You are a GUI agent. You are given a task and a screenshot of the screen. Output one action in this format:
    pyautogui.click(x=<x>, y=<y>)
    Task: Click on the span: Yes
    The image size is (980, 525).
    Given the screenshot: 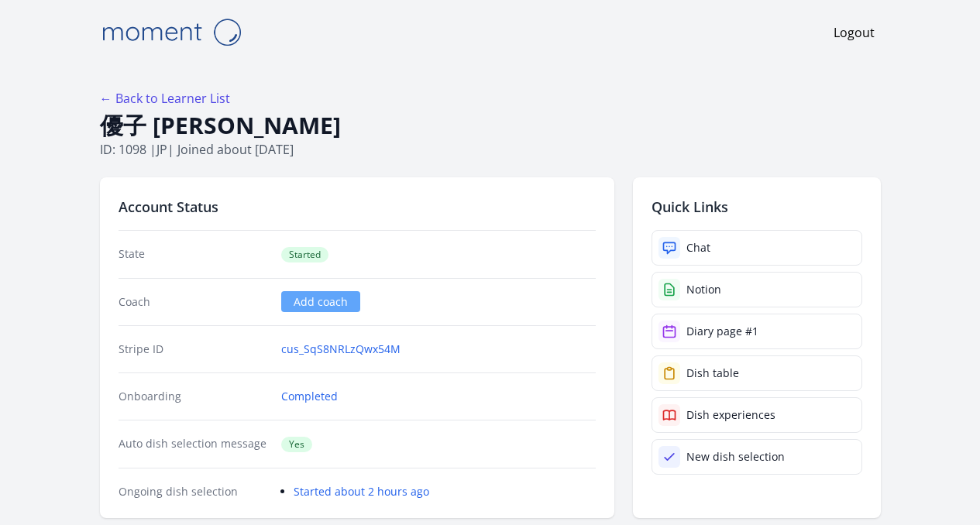 What is the action you would take?
    pyautogui.click(x=296, y=445)
    